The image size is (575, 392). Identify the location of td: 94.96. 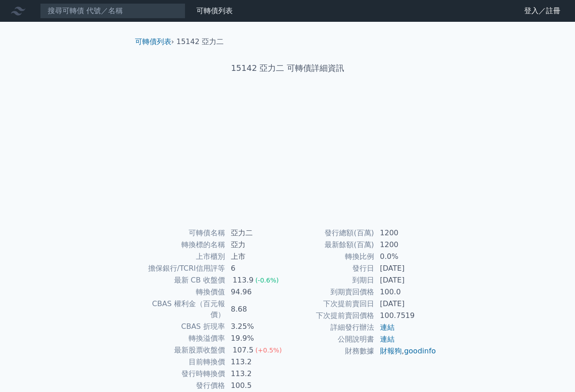
(256, 292).